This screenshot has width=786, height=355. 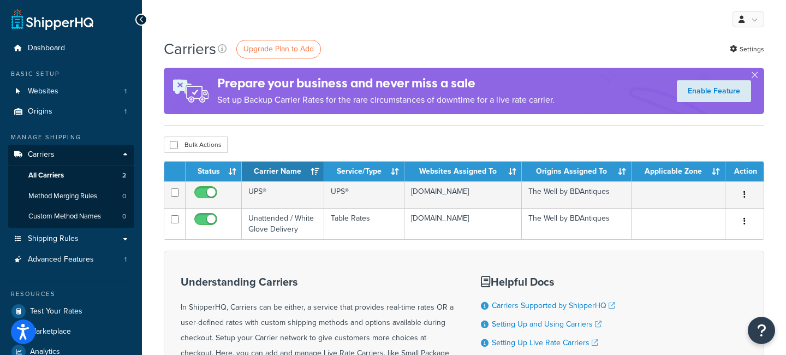 What do you see at coordinates (71, 91) in the screenshot?
I see `li: Websites` at bounding box center [71, 91].